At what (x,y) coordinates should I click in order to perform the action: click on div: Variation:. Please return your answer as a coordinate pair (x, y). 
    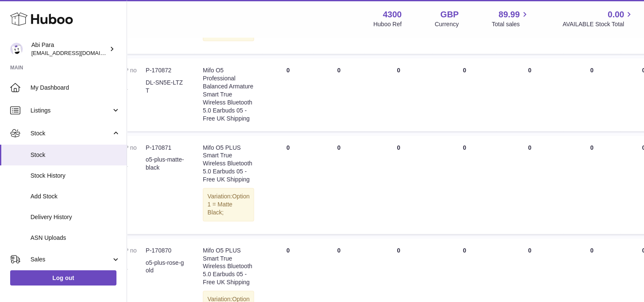
    Looking at the image, I should click on (228, 204).